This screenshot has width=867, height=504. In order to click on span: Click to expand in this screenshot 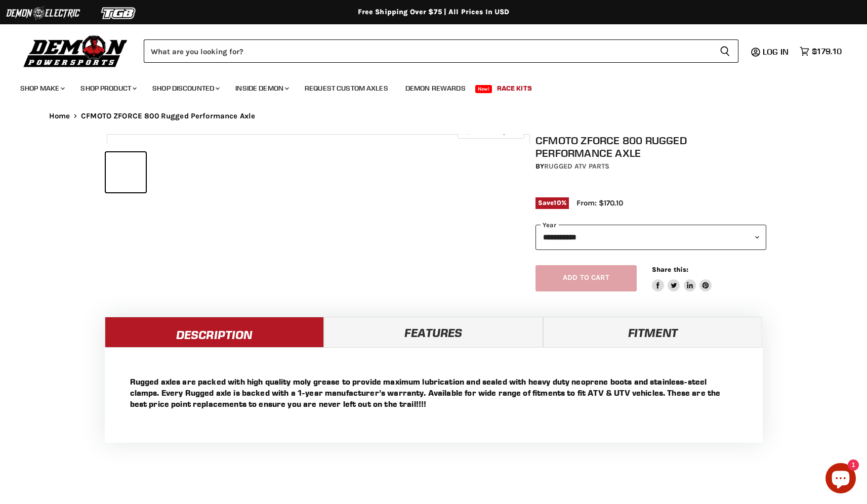, I will do `click(490, 131)`.